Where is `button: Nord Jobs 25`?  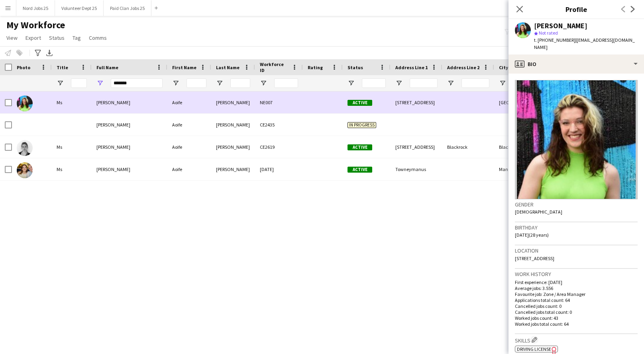 button: Nord Jobs 25 is located at coordinates (35, 8).